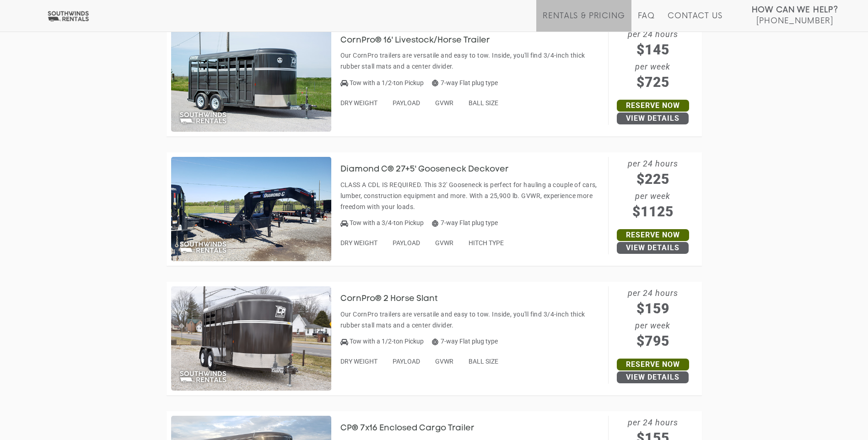  Describe the element at coordinates (68, 16) in the screenshot. I see `img: Southwinds Rentals Logo` at that location.